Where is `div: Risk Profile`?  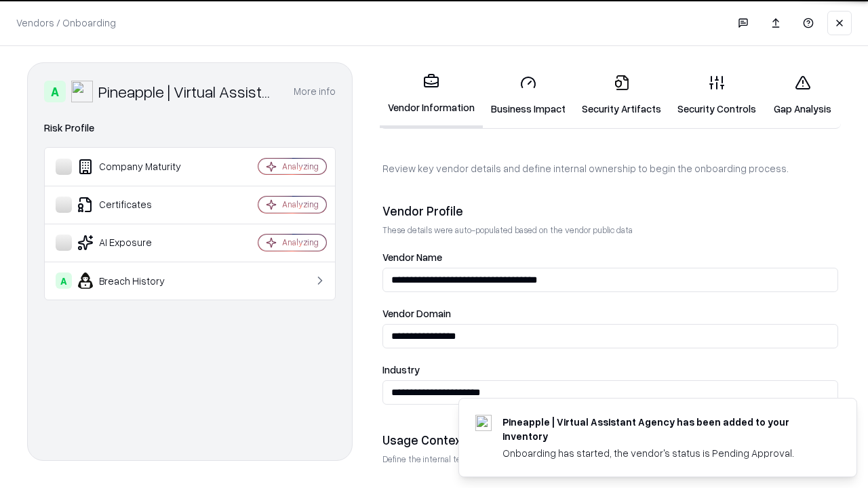
div: Risk Profile is located at coordinates (189, 128).